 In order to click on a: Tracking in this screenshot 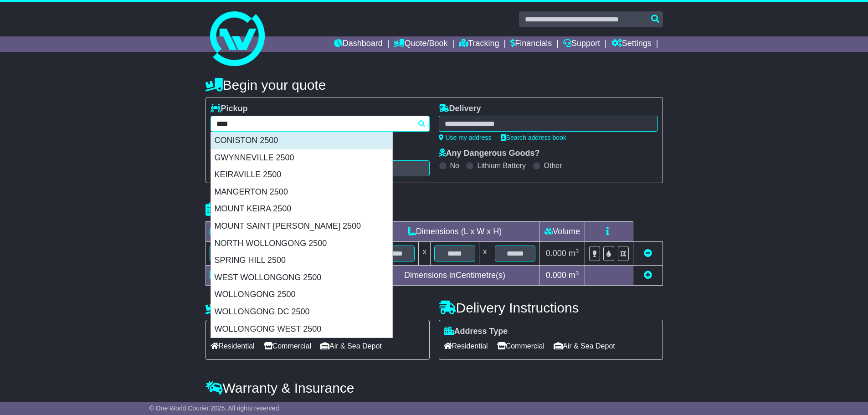, I will do `click(479, 44)`.